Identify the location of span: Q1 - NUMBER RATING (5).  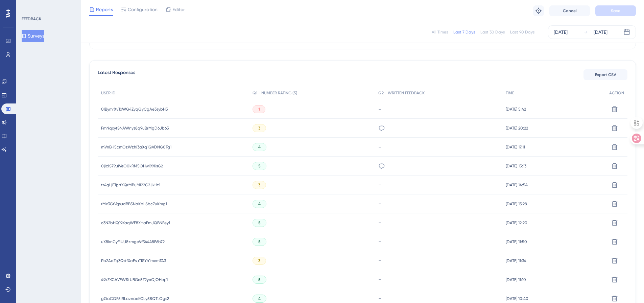
(275, 93).